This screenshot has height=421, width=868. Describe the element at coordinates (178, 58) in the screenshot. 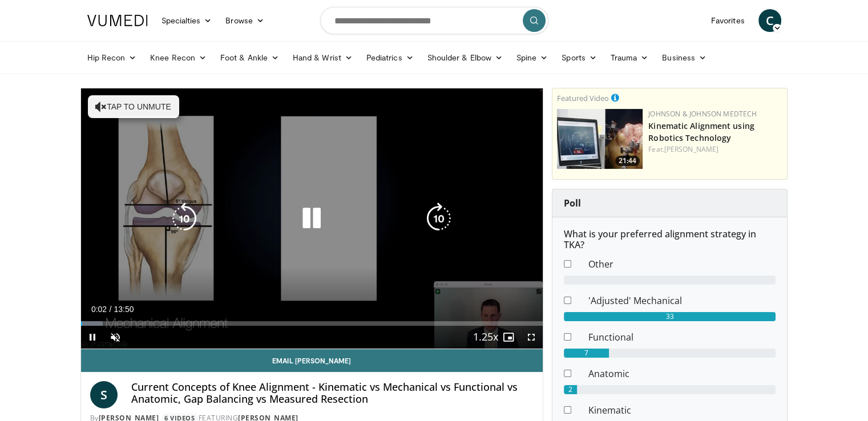

I see `a: Knee Recon` at that location.